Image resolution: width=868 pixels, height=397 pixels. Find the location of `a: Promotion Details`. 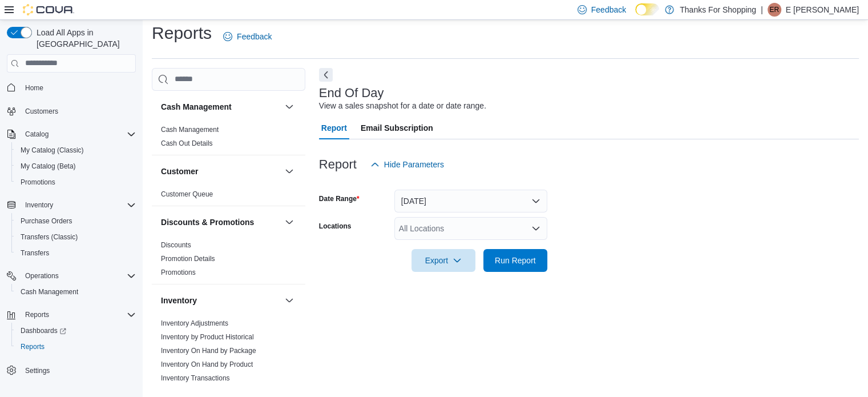

a: Promotion Details is located at coordinates (187, 258).